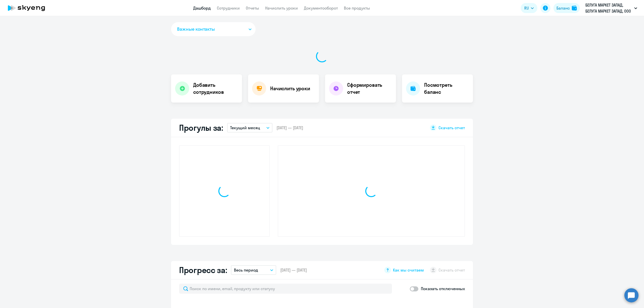  Describe the element at coordinates (250, 128) in the screenshot. I see `button: Текущий месяц` at that location.